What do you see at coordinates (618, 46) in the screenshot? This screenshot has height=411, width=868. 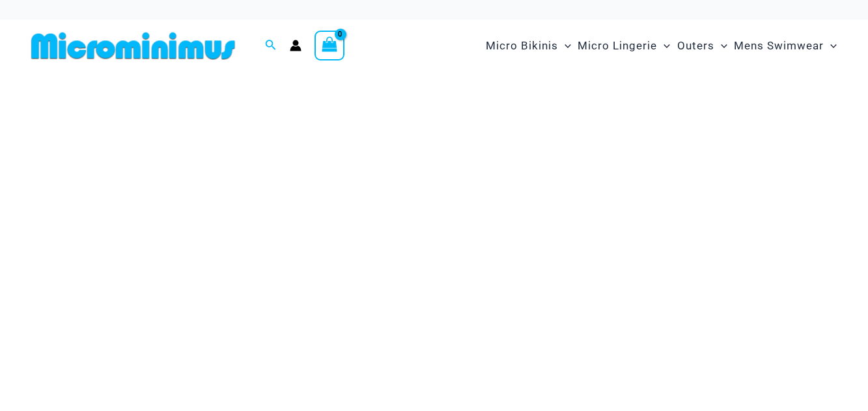 I see `span: Micro Lingerie` at bounding box center [618, 46].